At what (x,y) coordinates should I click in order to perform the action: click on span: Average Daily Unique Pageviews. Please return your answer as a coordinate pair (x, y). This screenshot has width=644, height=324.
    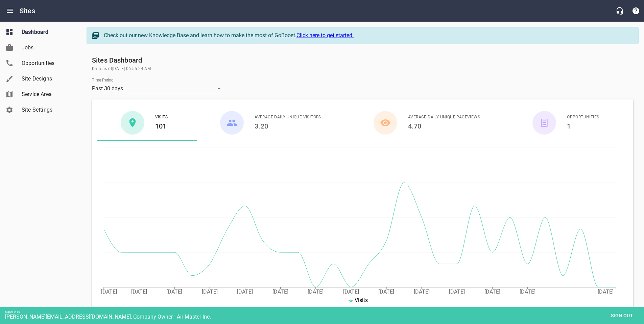
    Looking at the image, I should click on (444, 117).